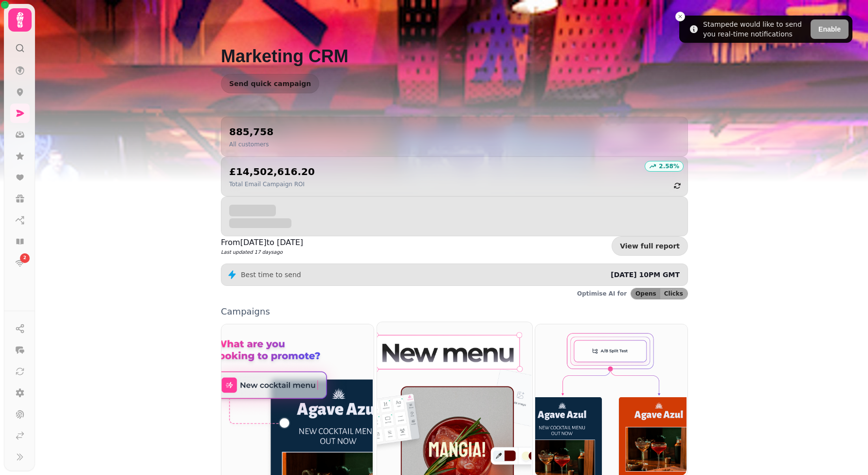  I want to click on p: All customers, so click(251, 145).